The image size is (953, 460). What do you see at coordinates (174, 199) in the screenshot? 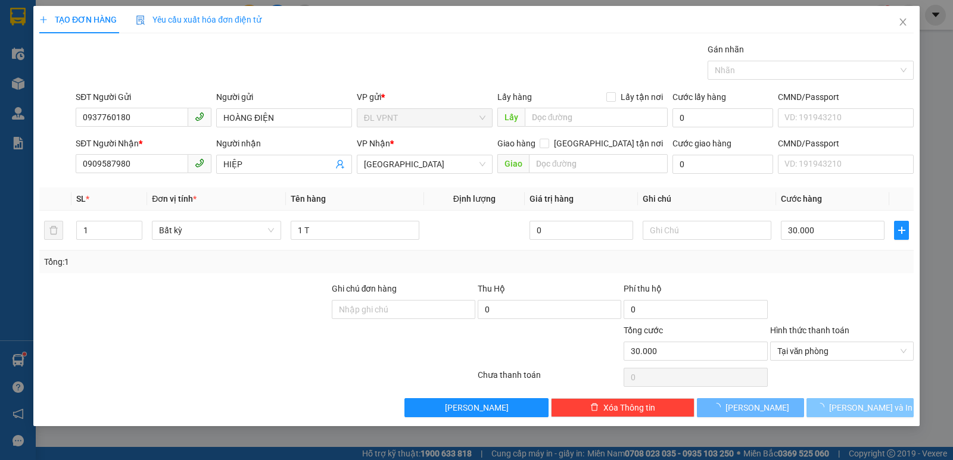
I see `span: Đơn vị tính` at bounding box center [174, 199].